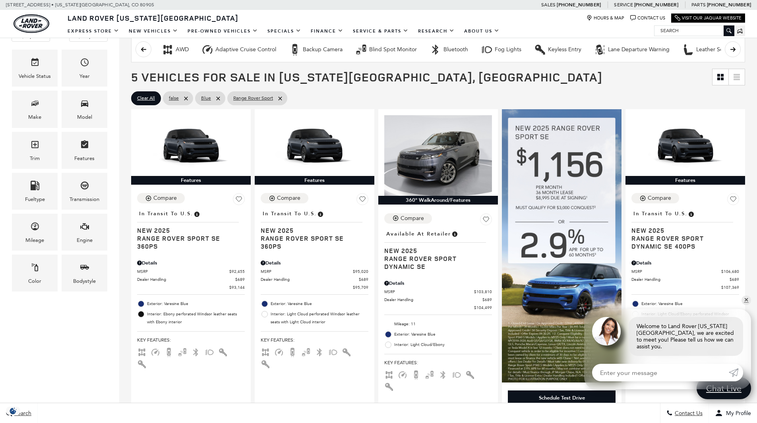 Image resolution: width=757 pixels, height=423 pixels. I want to click on a: In Transit to U.S.New 2025Range Rover Sport Dynamic SE 400PS, so click(685, 229).